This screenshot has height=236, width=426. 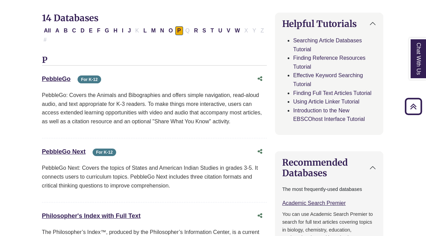 What do you see at coordinates (171, 31) in the screenshot?
I see `button: Filter Results O` at bounding box center [171, 31].